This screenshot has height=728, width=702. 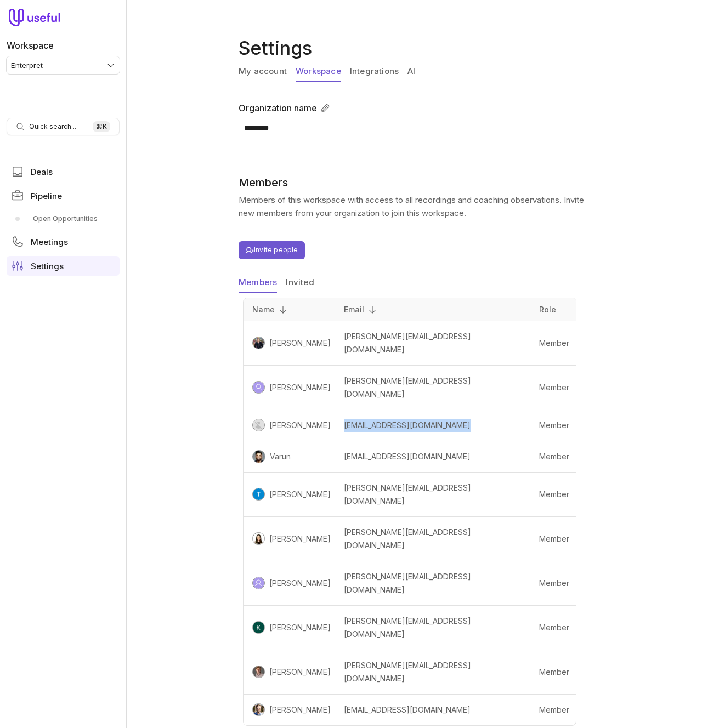 What do you see at coordinates (411, 72) in the screenshot?
I see `a: AI` at bounding box center [411, 72].